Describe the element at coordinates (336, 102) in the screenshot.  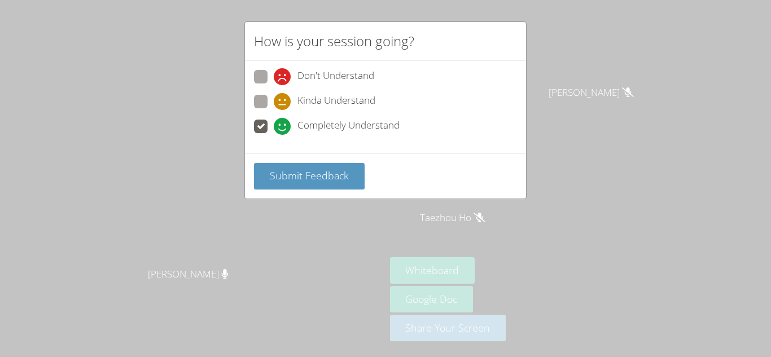
I see `span: Kinda Understand` at that location.